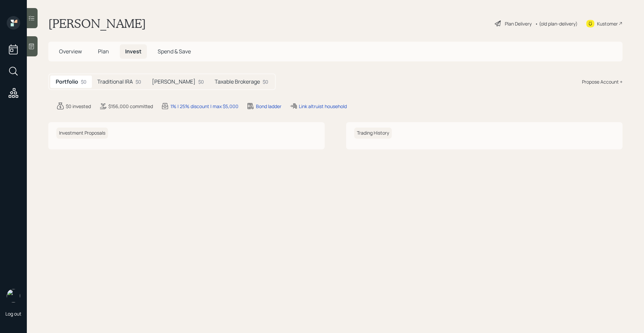 The image size is (644, 333). What do you see at coordinates (70, 51) in the screenshot?
I see `span: Overview` at bounding box center [70, 51].